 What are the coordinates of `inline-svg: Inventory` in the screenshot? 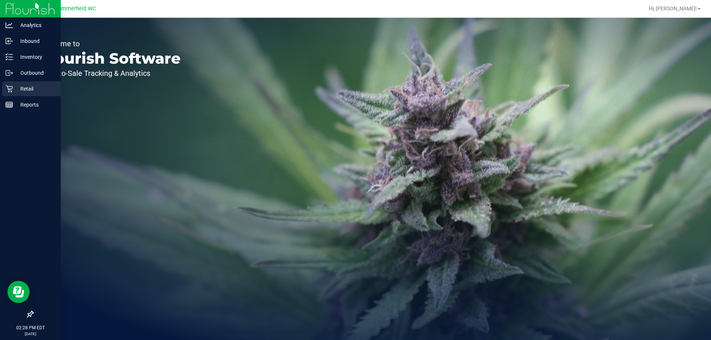 It's located at (9, 57).